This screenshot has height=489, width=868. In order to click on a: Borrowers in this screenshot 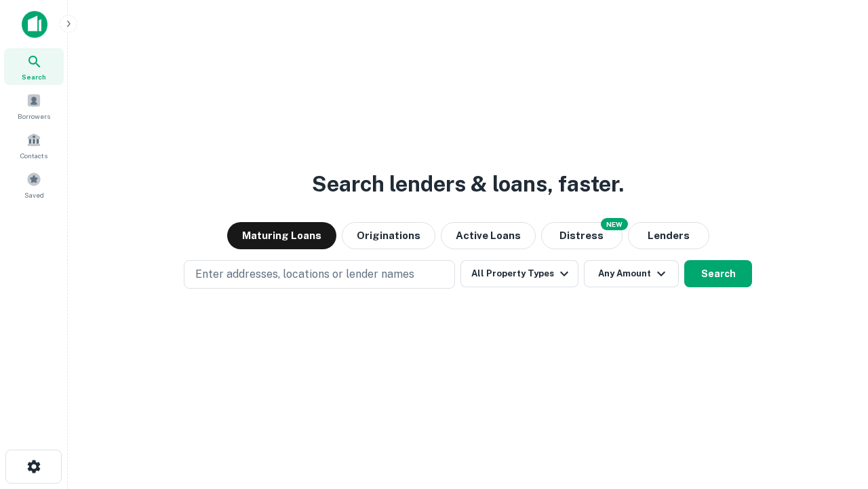, I will do `click(34, 106)`.